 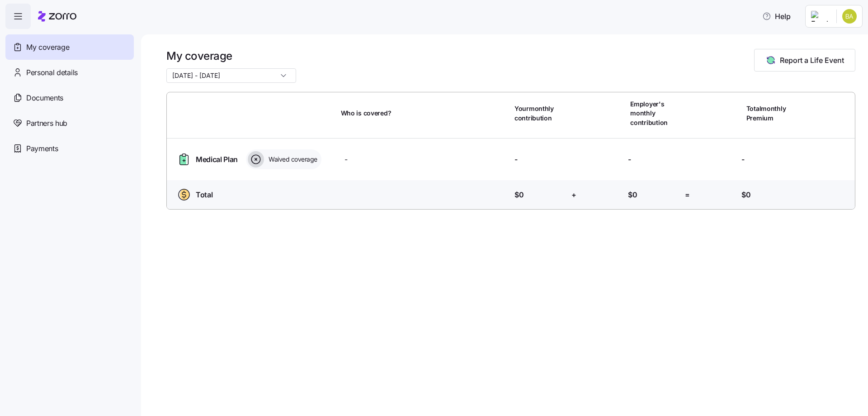 I want to click on span: Waived coverage, so click(x=291, y=159).